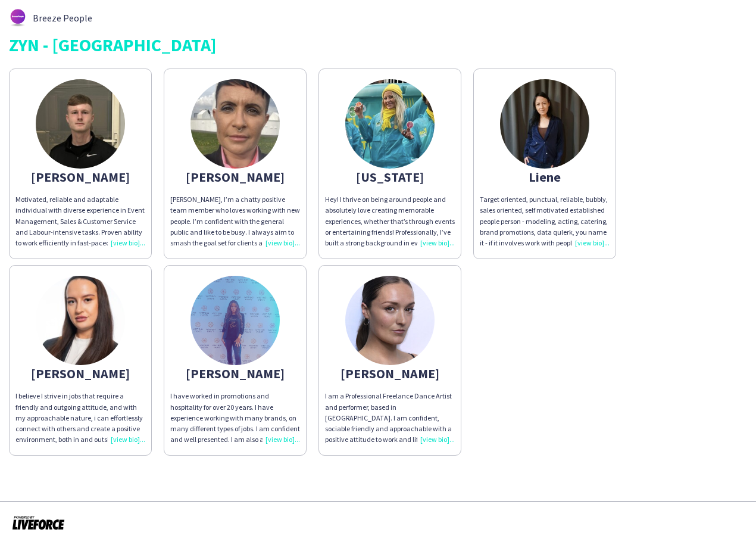 The image size is (756, 545). I want to click on img: thumb-6502ed758e20c.jpg, so click(390, 320).